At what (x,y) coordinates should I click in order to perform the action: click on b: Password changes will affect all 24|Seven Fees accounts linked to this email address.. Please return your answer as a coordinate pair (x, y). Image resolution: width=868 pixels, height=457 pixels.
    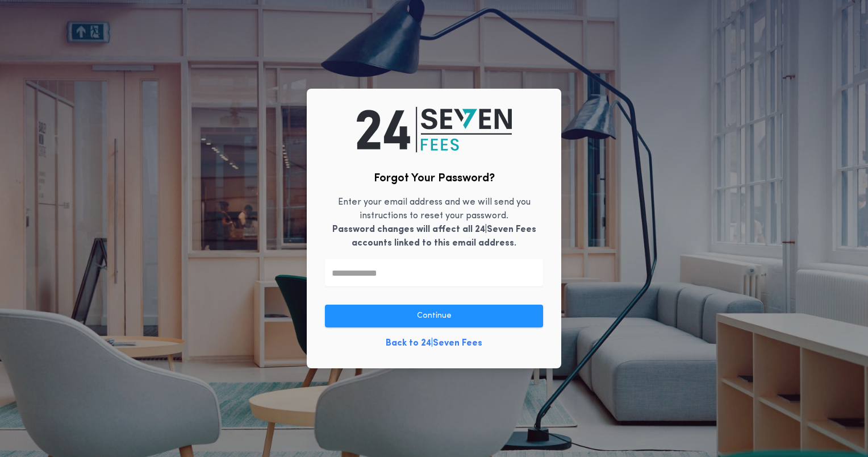
    Looking at the image, I should click on (434, 236).